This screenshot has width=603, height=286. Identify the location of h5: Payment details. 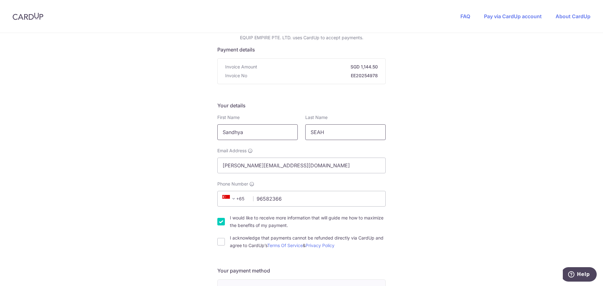
(301, 50).